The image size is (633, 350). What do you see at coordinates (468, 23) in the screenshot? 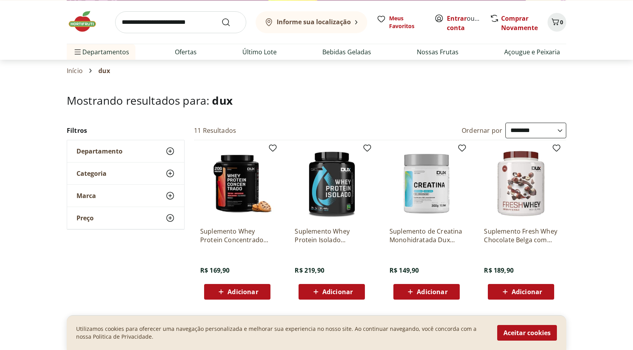
I see `a: Criar conta` at bounding box center [468, 23].